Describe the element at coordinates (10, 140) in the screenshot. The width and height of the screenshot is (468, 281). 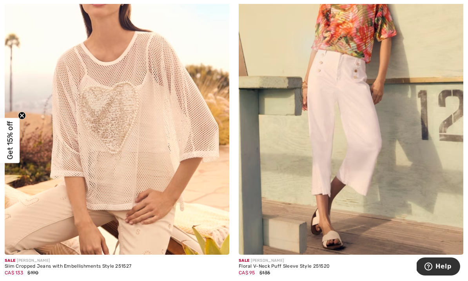
I see `span: Get 15% off` at that location.